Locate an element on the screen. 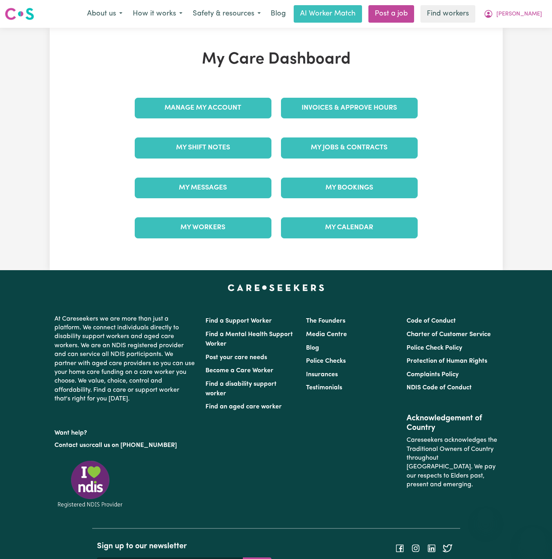 The image size is (552, 559). a: Find an aged care worker is located at coordinates (243, 407).